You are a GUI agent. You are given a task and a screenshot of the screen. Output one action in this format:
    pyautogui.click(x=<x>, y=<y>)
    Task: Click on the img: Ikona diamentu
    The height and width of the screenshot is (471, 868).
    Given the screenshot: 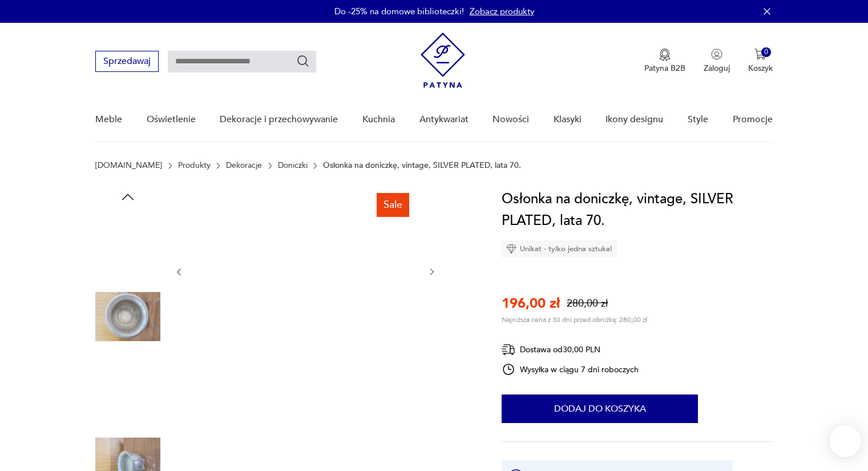 What is the action you would take?
    pyautogui.click(x=511, y=249)
    